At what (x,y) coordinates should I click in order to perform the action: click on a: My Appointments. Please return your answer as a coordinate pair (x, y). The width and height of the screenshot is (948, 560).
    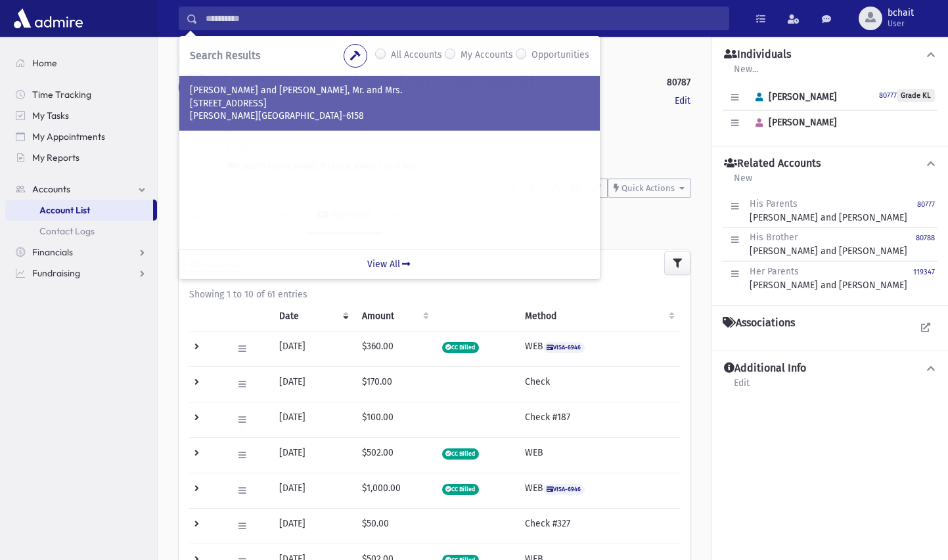
    Looking at the image, I should click on (81, 136).